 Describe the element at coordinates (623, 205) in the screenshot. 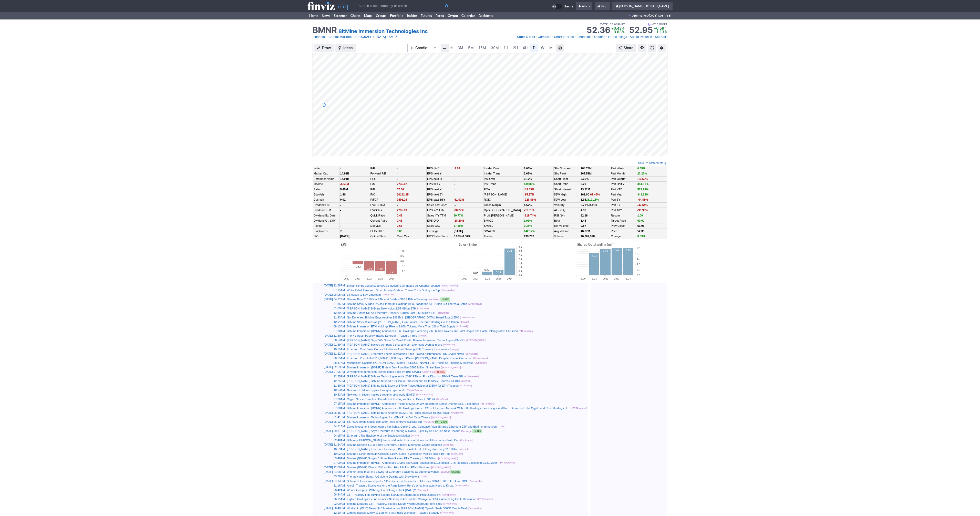

I see `td: Perf 5Y` at that location.